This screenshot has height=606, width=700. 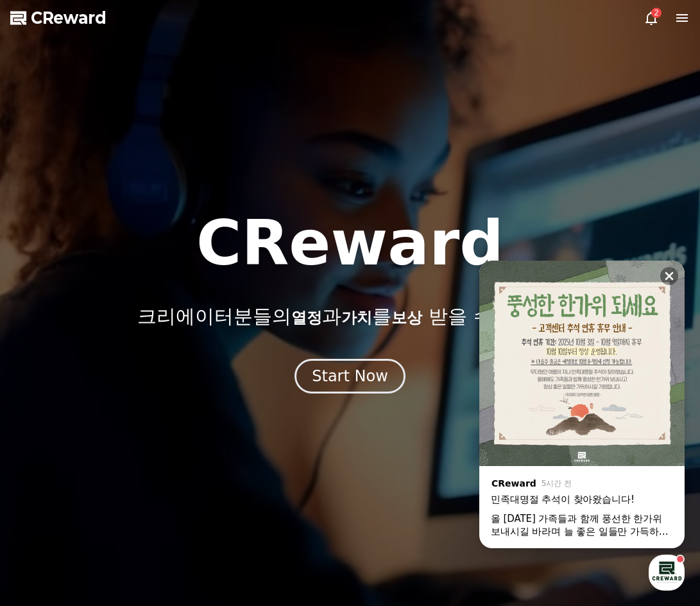 What do you see at coordinates (350, 376) in the screenshot?
I see `button: Start Now` at bounding box center [350, 376].